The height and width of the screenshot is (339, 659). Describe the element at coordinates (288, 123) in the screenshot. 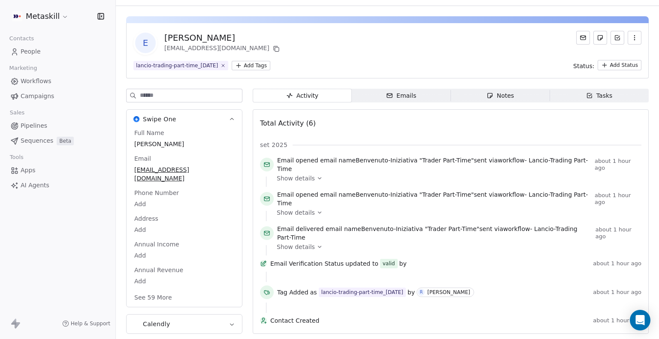

I see `span: Total Activity (6)` at that location.